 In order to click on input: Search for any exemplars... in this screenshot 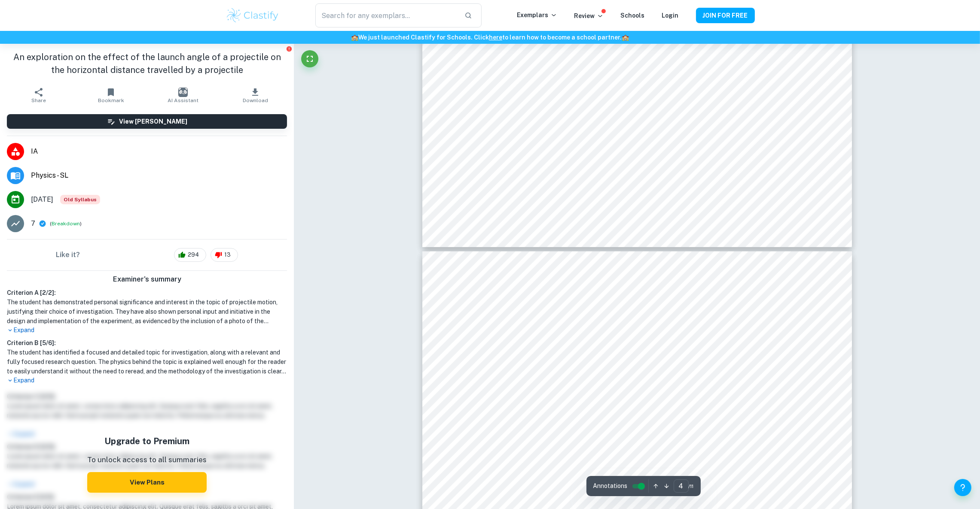, I will do `click(386, 16)`.